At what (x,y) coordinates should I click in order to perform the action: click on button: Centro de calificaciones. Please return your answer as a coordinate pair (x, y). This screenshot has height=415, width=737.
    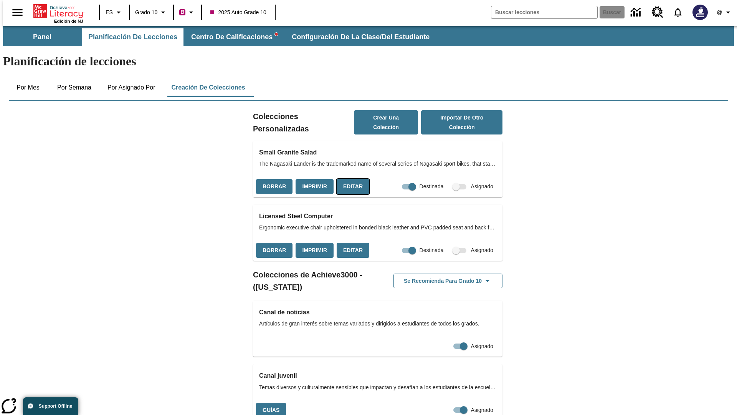
    Looking at the image, I should click on (235, 37).